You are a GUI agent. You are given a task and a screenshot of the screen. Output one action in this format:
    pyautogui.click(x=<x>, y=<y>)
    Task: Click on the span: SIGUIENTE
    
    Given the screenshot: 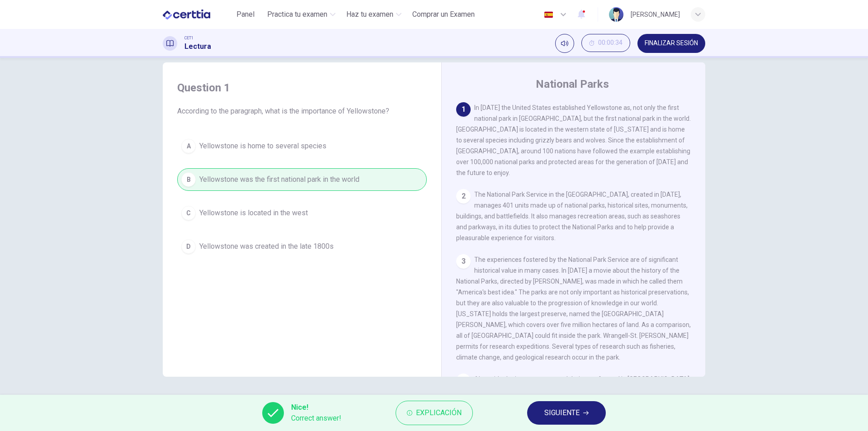 What is the action you would take?
    pyautogui.click(x=562, y=413)
    